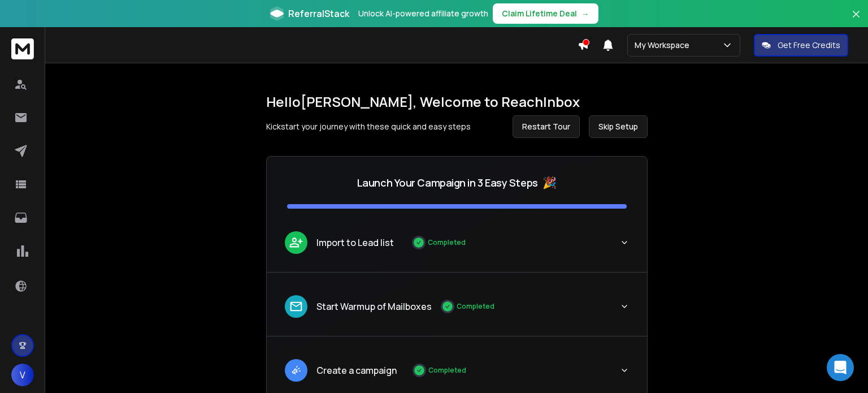  What do you see at coordinates (22, 375) in the screenshot?
I see `button: V` at bounding box center [22, 375].